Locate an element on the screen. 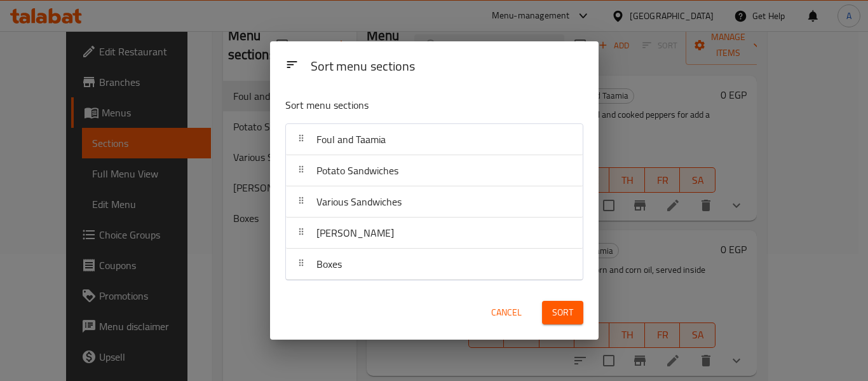 The height and width of the screenshot is (381, 868). div: Boxes is located at coordinates (434, 264).